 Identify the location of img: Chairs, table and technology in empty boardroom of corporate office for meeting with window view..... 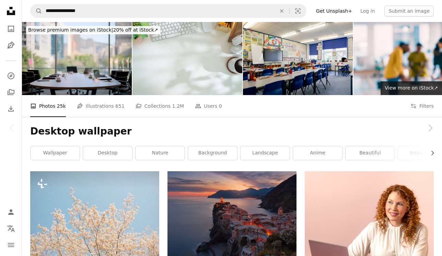
(77, 58).